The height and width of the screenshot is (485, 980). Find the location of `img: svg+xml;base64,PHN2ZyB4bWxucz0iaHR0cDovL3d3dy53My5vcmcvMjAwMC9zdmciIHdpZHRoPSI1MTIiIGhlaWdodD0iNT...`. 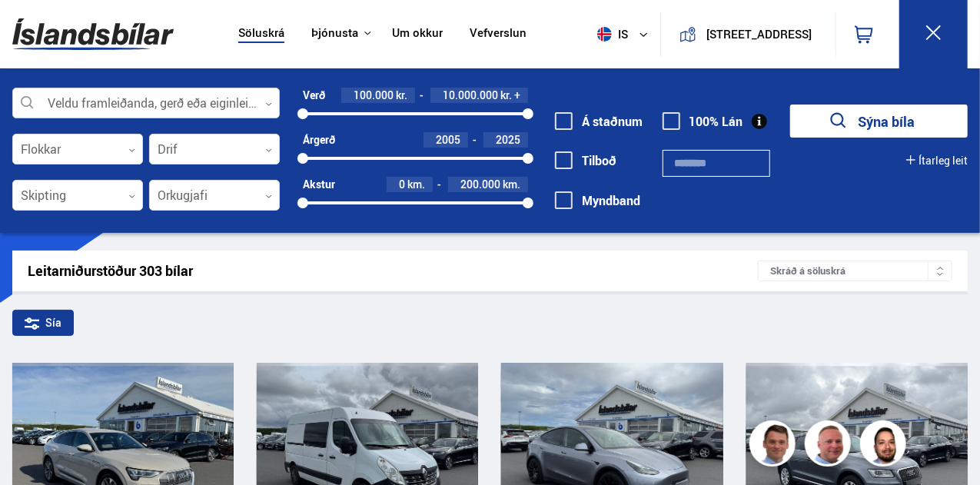

img: svg+xml;base64,PHN2ZyB4bWxucz0iaHR0cDovL3d3dy53My5vcmcvMjAwMC9zdmciIHdpZHRoPSI1MTIiIGhlaWdodD0iNT... is located at coordinates (604, 34).